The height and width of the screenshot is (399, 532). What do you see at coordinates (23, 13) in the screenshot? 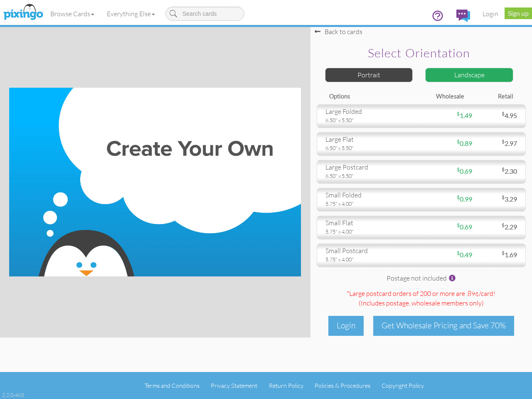
I see `img: pixingo logo` at bounding box center [23, 13].